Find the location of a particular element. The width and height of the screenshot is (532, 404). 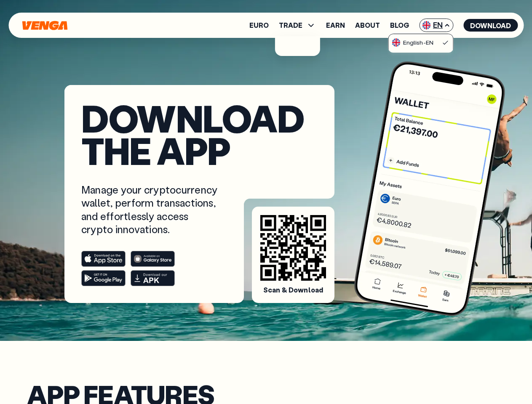

span: EN is located at coordinates (436, 25).